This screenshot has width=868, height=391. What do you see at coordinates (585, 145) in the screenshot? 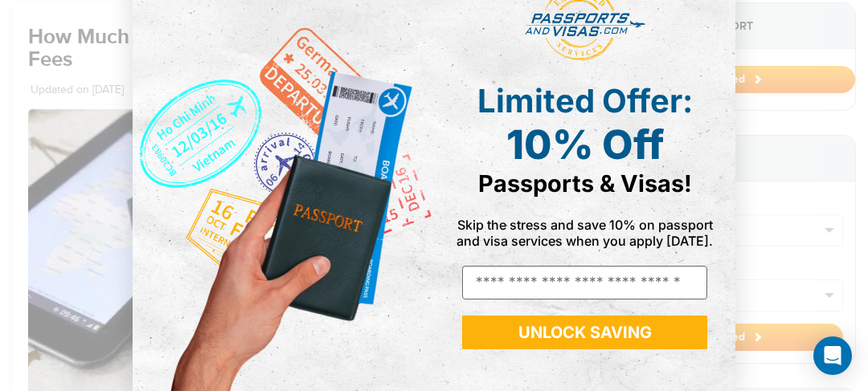
I see `span: 10% Off` at bounding box center [585, 145].